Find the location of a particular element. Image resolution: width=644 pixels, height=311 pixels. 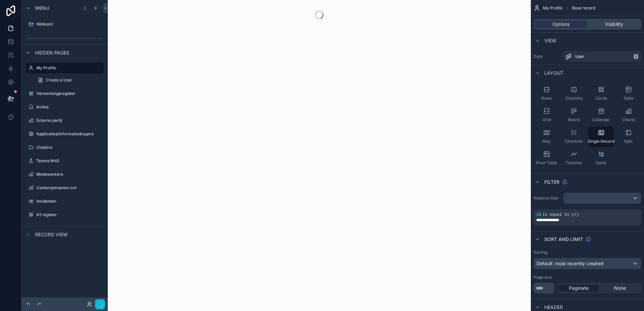

button: Split is located at coordinates (628, 137).